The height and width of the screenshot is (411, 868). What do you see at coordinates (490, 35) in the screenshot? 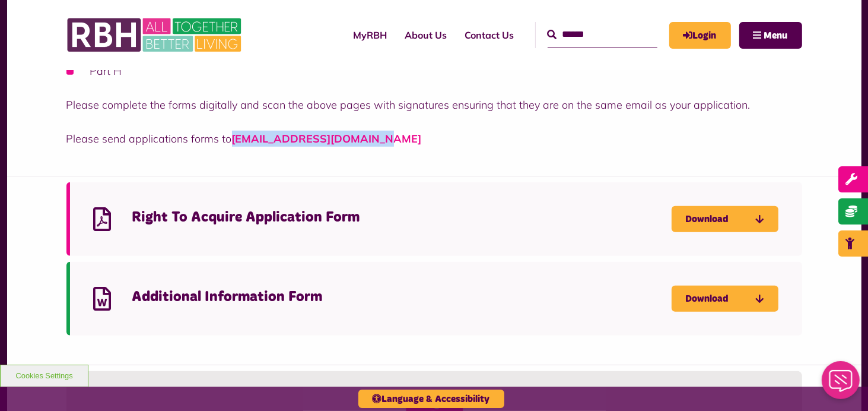
I see `a: Contact Us` at bounding box center [490, 35].